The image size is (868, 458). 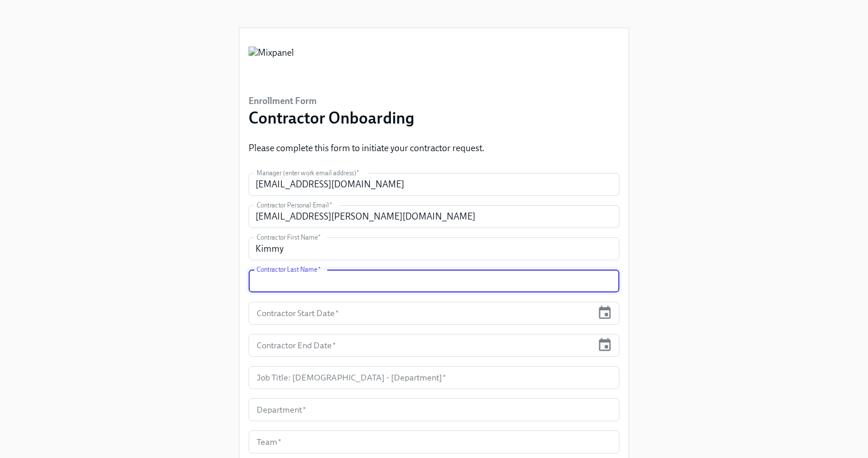 What do you see at coordinates (366, 148) in the screenshot?
I see `p: Please complete this form to initiate your contractor request.` at bounding box center [366, 148].